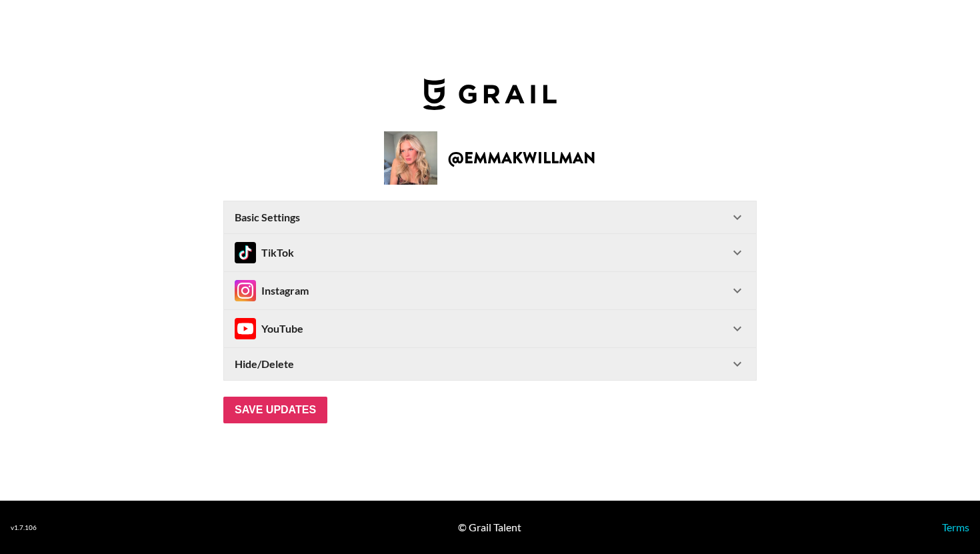 This screenshot has width=980, height=554. What do you see at coordinates (955, 527) in the screenshot?
I see `a: Terms` at bounding box center [955, 527].